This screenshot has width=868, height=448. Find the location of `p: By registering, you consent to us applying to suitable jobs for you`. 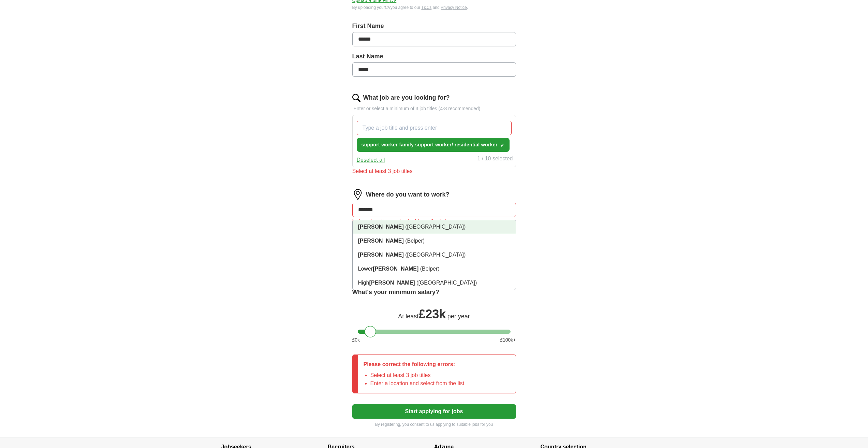

p: By registering, you consent to us applying to suitable jobs for you is located at coordinates (434, 425).